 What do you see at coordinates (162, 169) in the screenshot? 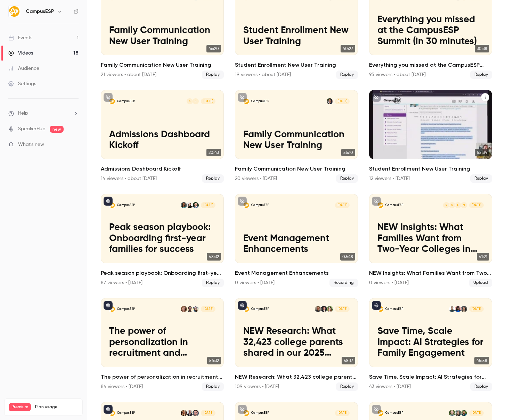
I see `h2: Admissions Dashboard Kickoff` at bounding box center [162, 169].